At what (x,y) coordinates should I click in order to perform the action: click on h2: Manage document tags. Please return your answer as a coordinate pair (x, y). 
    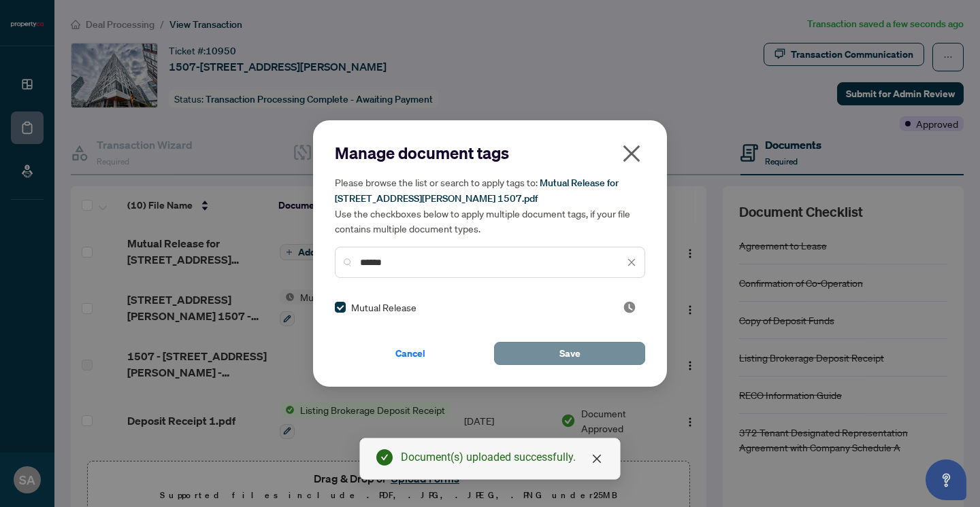
    Looking at the image, I should click on (490, 153).